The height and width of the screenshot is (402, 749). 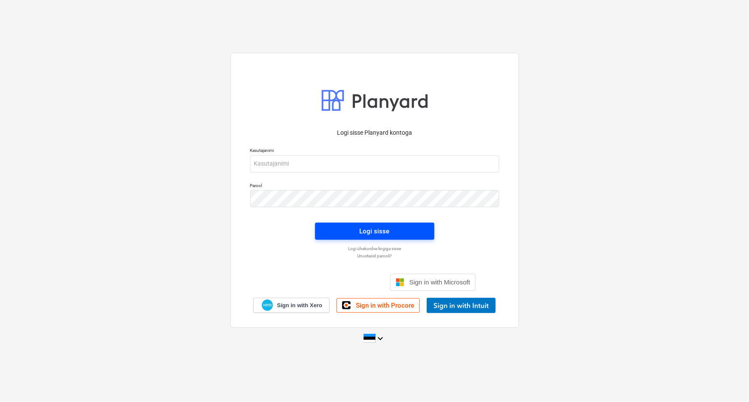 What do you see at coordinates (440, 282) in the screenshot?
I see `span: Sign in with Microsoft` at bounding box center [440, 282].